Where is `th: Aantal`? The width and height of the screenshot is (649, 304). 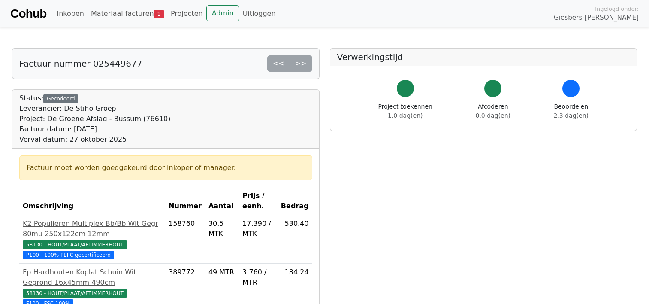
th: Aantal is located at coordinates (222, 201).